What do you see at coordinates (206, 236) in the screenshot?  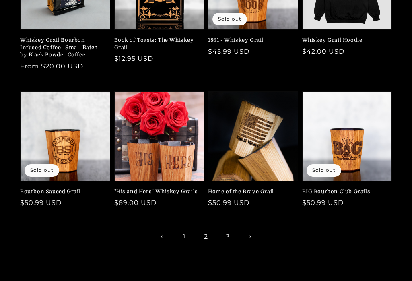 I see `span: Page 2` at bounding box center [206, 236].